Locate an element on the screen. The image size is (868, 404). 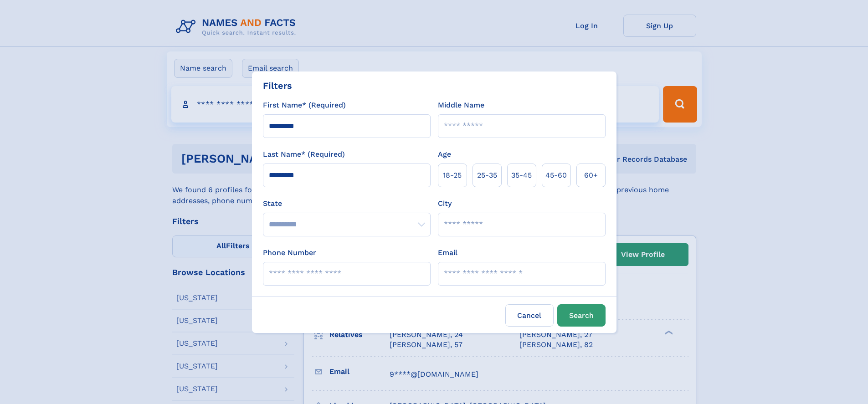
label: Last Name* (Required) is located at coordinates (304, 154).